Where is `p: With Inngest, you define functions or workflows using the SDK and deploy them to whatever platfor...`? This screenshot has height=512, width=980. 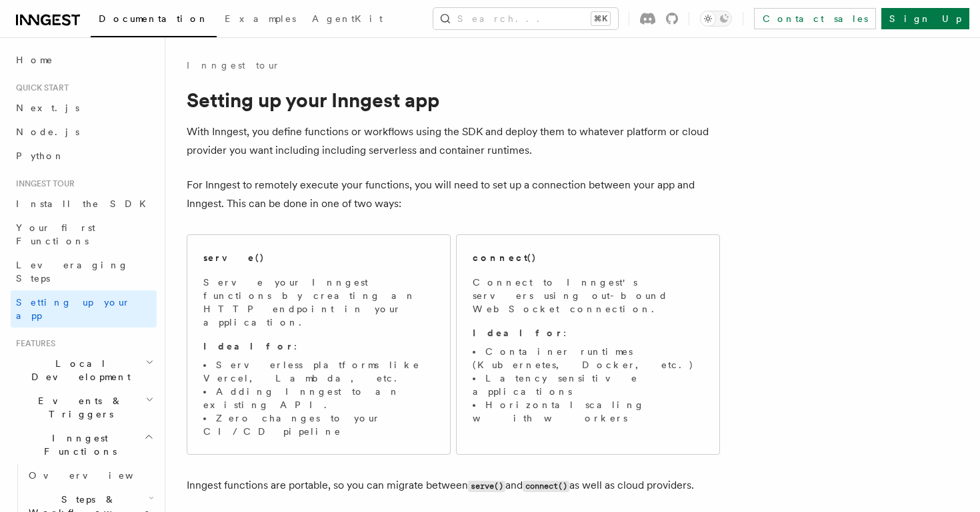
p: With Inngest, you define functions or workflows using the SDK and deploy them to whatever platfor... is located at coordinates (453, 141).